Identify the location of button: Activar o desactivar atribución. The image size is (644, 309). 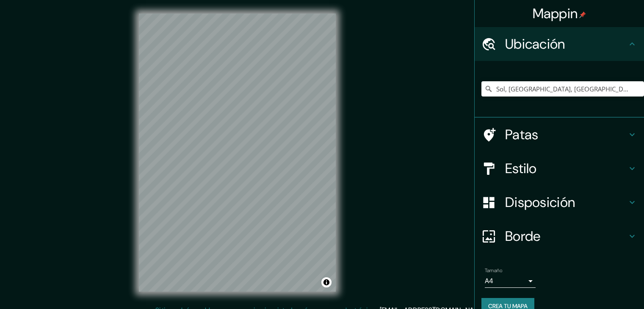
(327, 282).